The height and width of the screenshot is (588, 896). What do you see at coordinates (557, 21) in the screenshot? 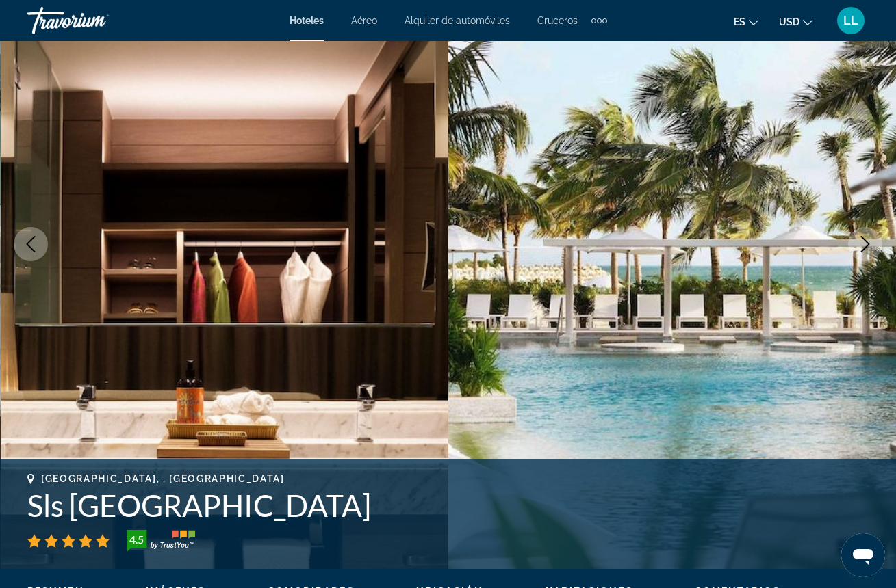
I see `span: Cruceros` at bounding box center [557, 21].